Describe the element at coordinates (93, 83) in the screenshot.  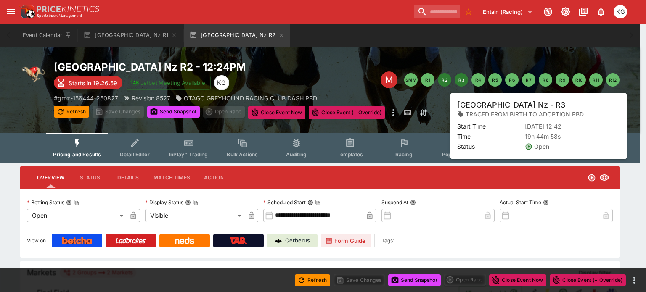
I see `p: Starts in 19:26:59` at that location.